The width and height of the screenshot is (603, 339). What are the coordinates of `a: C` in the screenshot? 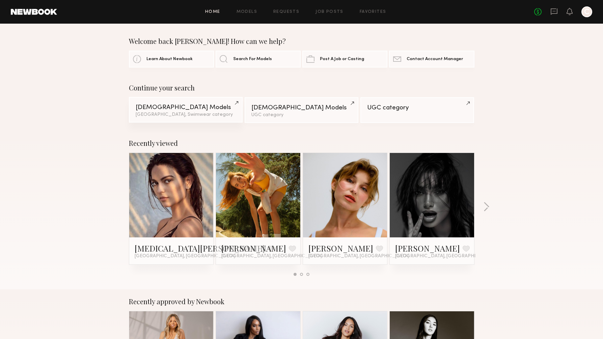 It's located at (586, 12).